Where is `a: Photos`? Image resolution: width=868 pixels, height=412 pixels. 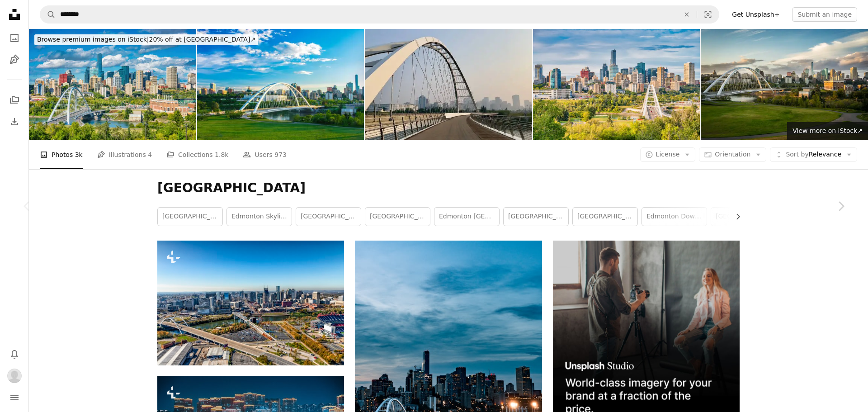
a: Photos is located at coordinates (15, 38).